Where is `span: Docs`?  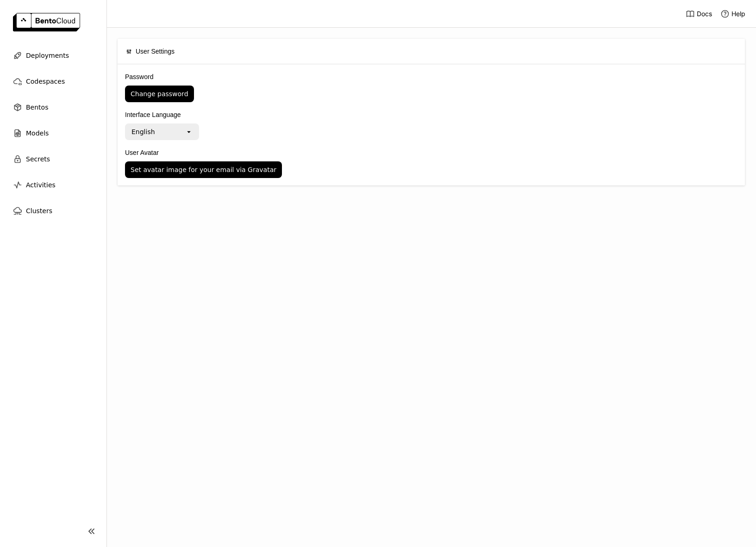
span: Docs is located at coordinates (704, 14).